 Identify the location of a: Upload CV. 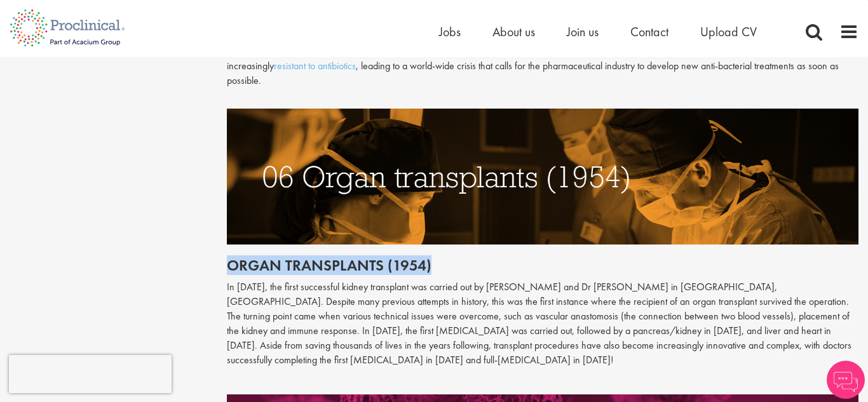
(728, 32).